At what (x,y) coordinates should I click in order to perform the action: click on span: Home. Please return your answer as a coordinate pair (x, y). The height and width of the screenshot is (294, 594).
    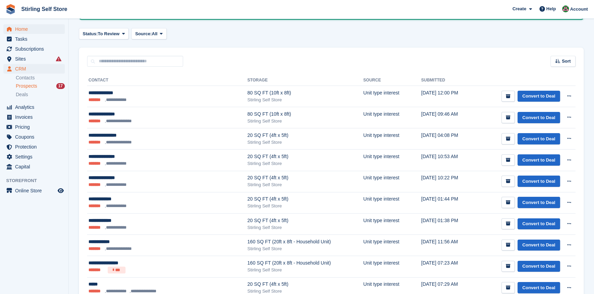
    Looking at the image, I should click on (36, 29).